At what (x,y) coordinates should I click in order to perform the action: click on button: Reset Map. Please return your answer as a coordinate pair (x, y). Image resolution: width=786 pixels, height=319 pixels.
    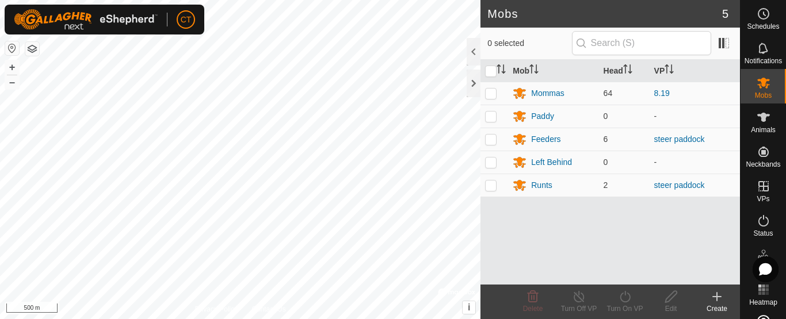
    Looking at the image, I should click on (12, 48).